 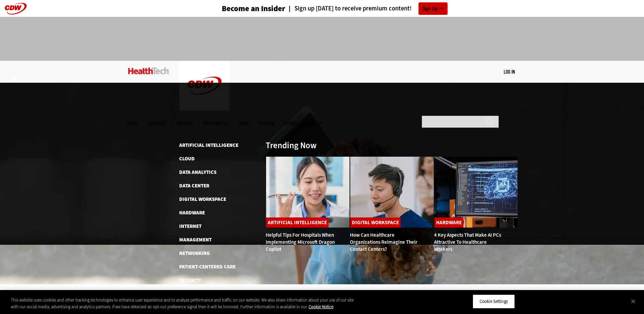 What do you see at coordinates (633, 301) in the screenshot?
I see `button: Close` at bounding box center [633, 301].